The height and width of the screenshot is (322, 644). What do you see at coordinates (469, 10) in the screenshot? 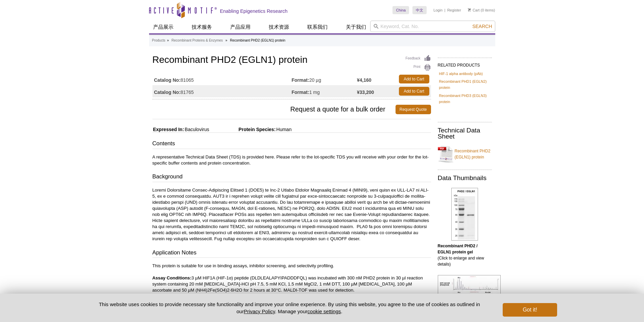
I see `img: Your Cart` at bounding box center [469, 10].